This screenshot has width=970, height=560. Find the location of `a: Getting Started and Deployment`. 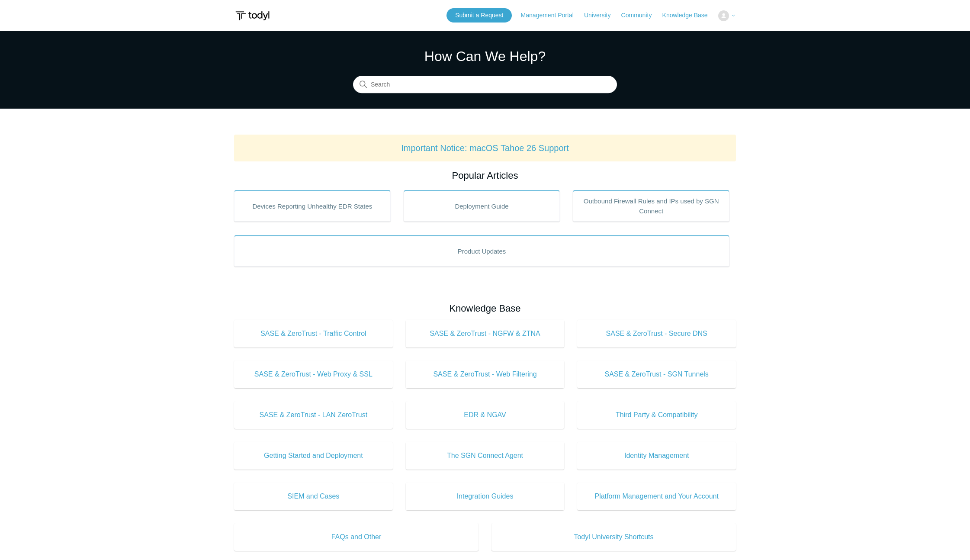

a: Getting Started and Deployment is located at coordinates (313, 456).